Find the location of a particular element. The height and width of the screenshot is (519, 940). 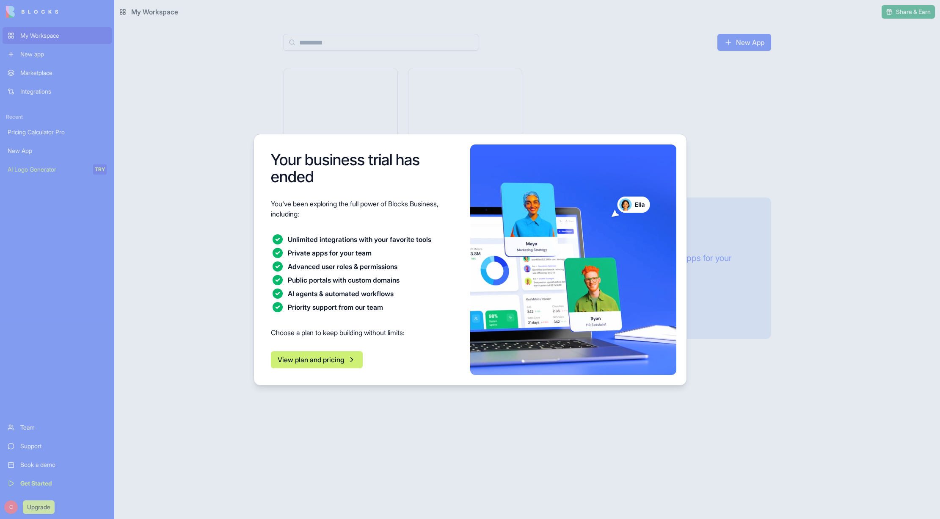

div: Public portals with custom domains is located at coordinates (344, 279).